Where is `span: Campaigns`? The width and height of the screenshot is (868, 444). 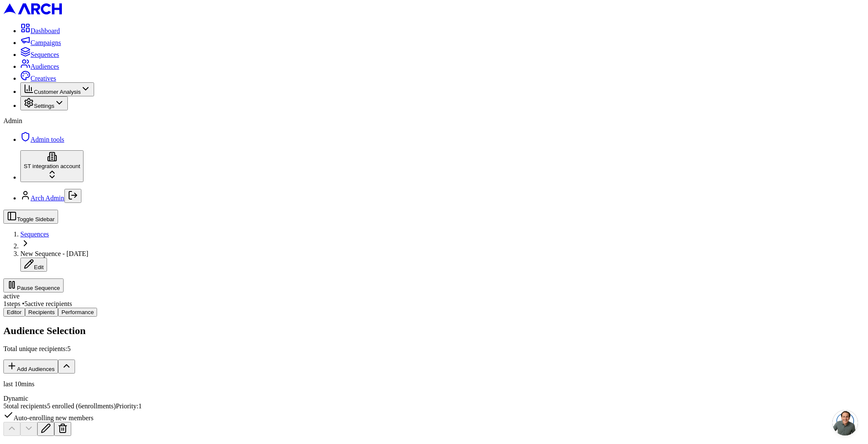 span: Campaigns is located at coordinates (46, 42).